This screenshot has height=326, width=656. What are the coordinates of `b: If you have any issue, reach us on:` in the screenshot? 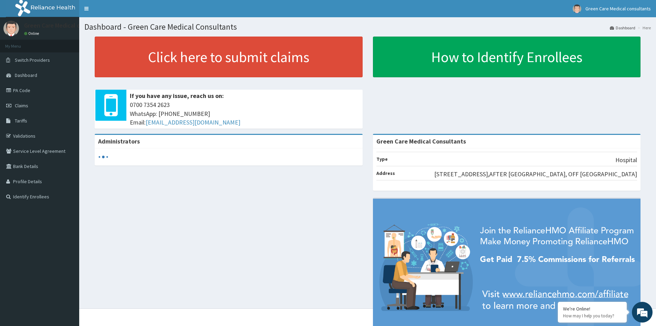 It's located at (177, 95).